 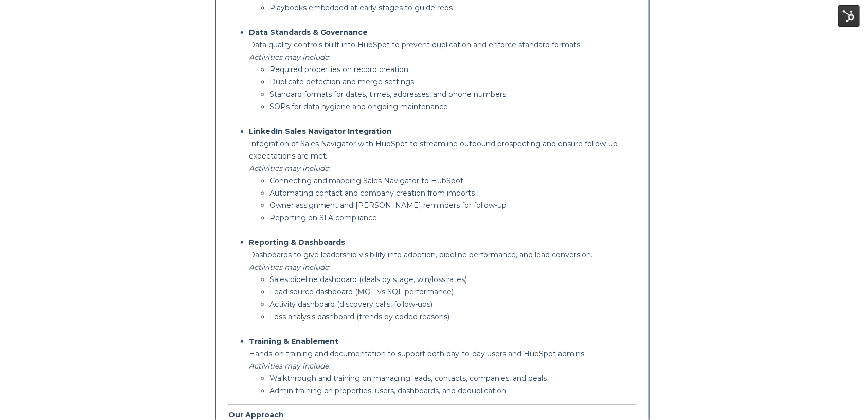 I want to click on p: Admin training on properties, users, dashboards, and deduplication, so click(x=453, y=390).